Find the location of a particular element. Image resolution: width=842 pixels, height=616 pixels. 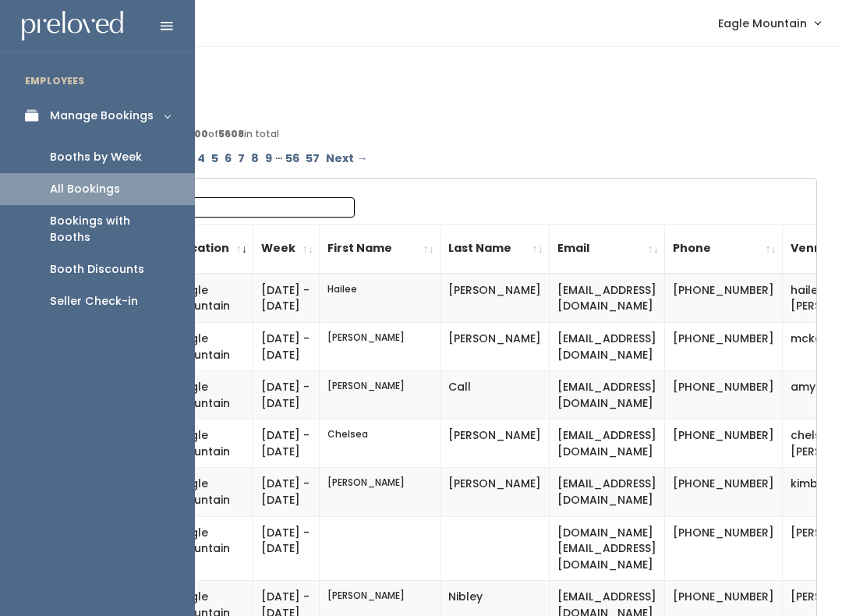

a: Page 56 is located at coordinates (293, 158).